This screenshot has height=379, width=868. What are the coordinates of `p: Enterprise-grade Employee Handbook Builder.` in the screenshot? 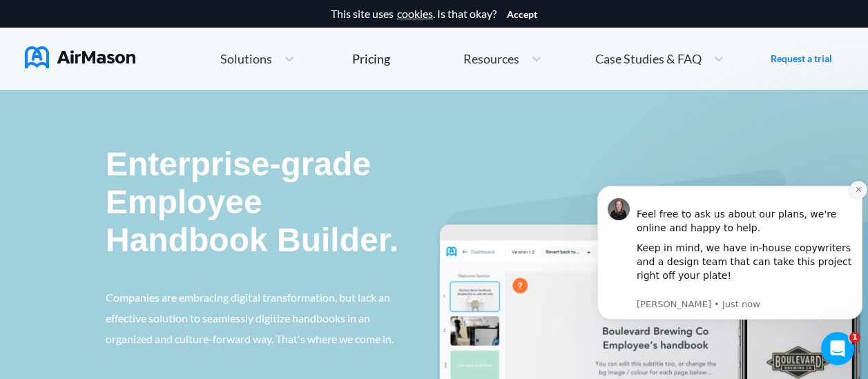 It's located at (254, 202).